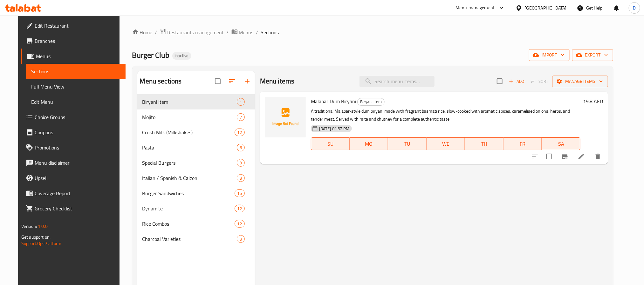 This screenshot has height=285, width=644. Describe the element at coordinates (76, 87) in the screenshot. I see `span: Full Menu View` at that location.